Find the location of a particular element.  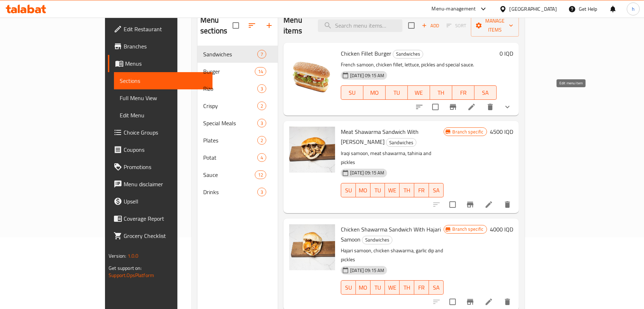

span: Plates is located at coordinates (230, 140).